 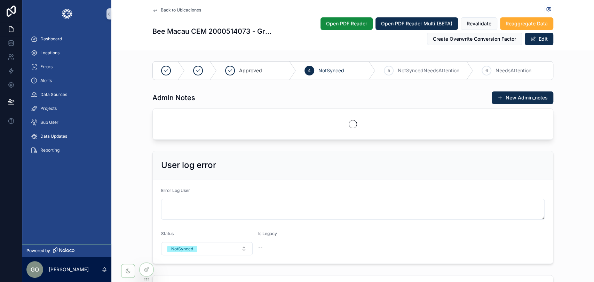 I want to click on a: Sub User, so click(x=67, y=123).